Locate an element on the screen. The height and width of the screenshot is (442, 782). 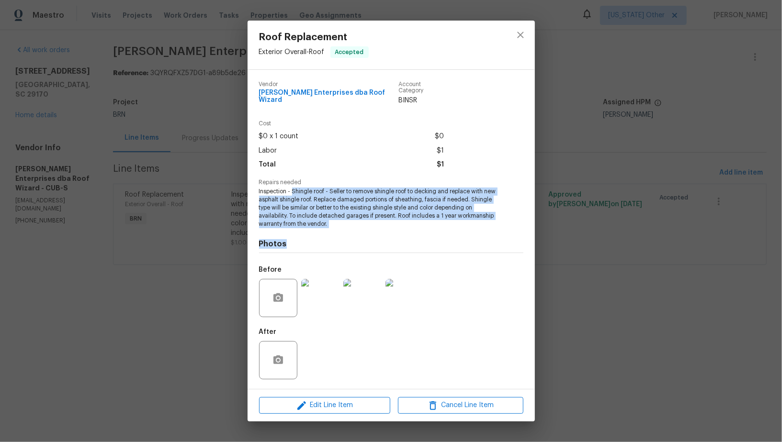
span: Repairs needed is located at coordinates (391, 182).